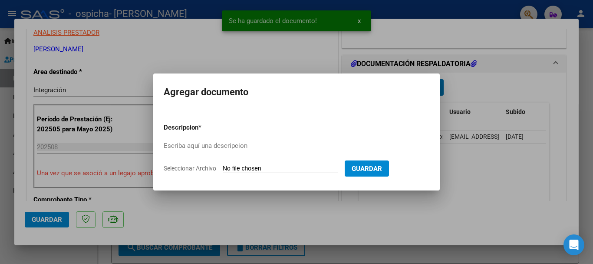 The image size is (593, 264). What do you see at coordinates (367, 169) in the screenshot?
I see `span: Guardar` at bounding box center [367, 169].